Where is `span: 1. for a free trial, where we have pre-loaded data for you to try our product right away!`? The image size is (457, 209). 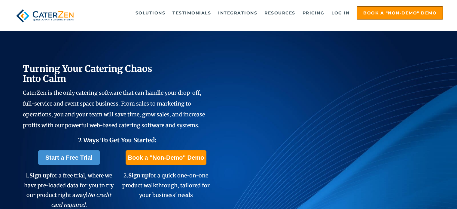
span: 1. for a free trial, where we have pre-loaded data for you to try our product right away! is located at coordinates (69, 190).